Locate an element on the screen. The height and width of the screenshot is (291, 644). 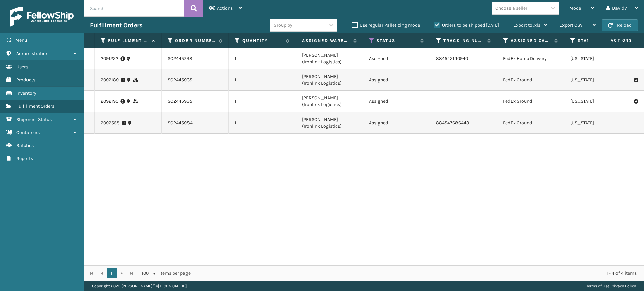
span: Reports is located at coordinates (24, 159).